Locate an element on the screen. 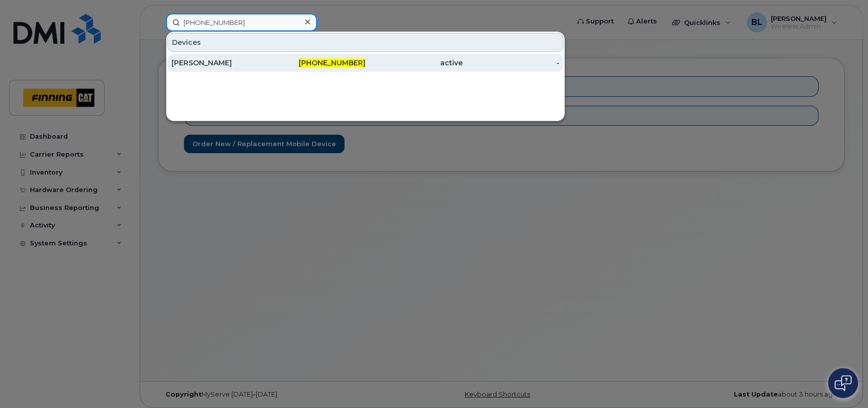  div: active is located at coordinates (414, 63).